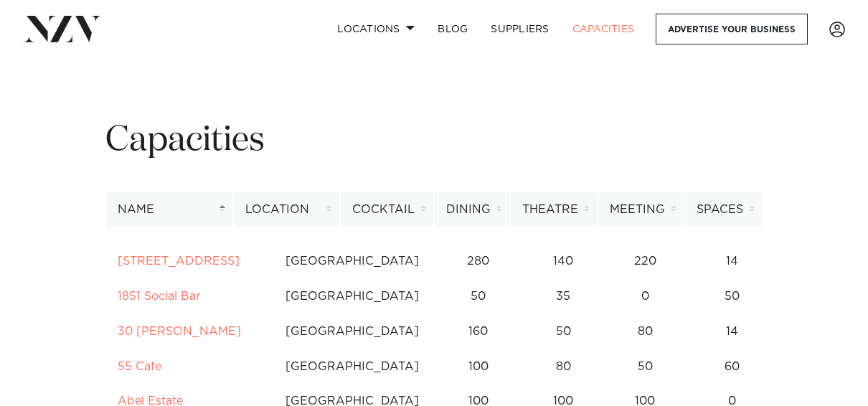 Image resolution: width=868 pixels, height=406 pixels. I want to click on th: Location: activate to sort column ascending, so click(286, 210).